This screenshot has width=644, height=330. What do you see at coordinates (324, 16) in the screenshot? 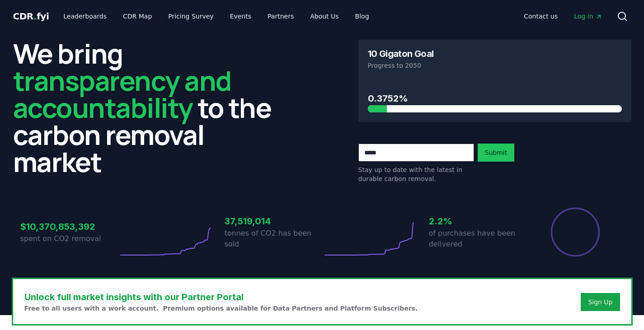
I see `a: About Us` at bounding box center [324, 16].